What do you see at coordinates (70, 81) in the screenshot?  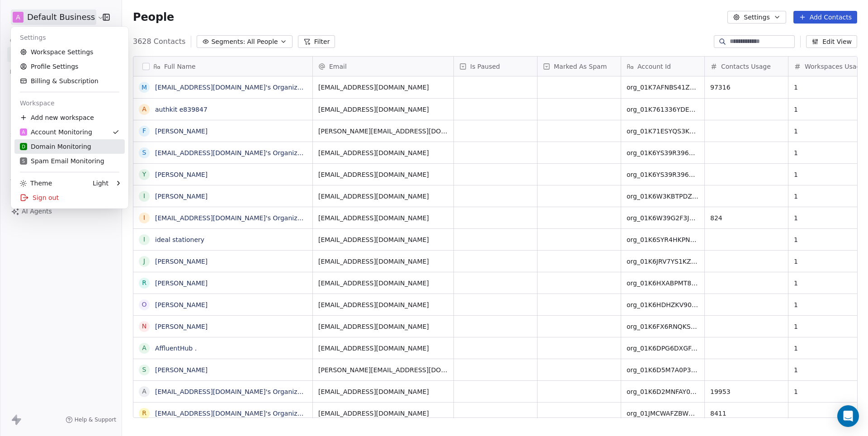 I see `a: Billing & Subscription` at bounding box center [70, 81].